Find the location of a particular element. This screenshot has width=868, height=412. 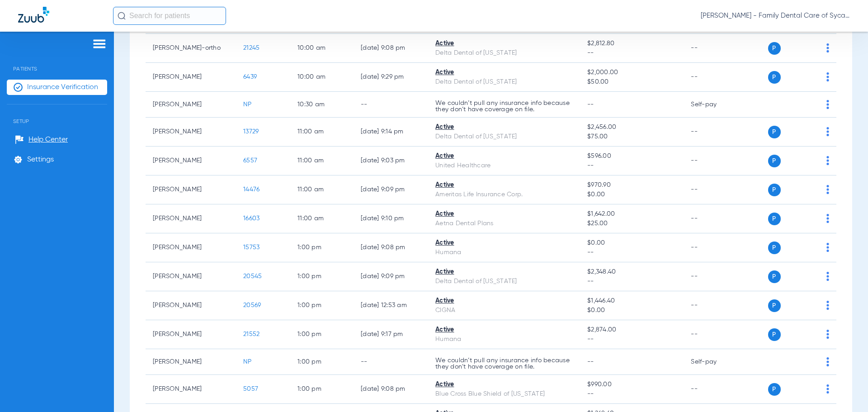

input: Search for patients is located at coordinates (170, 16).